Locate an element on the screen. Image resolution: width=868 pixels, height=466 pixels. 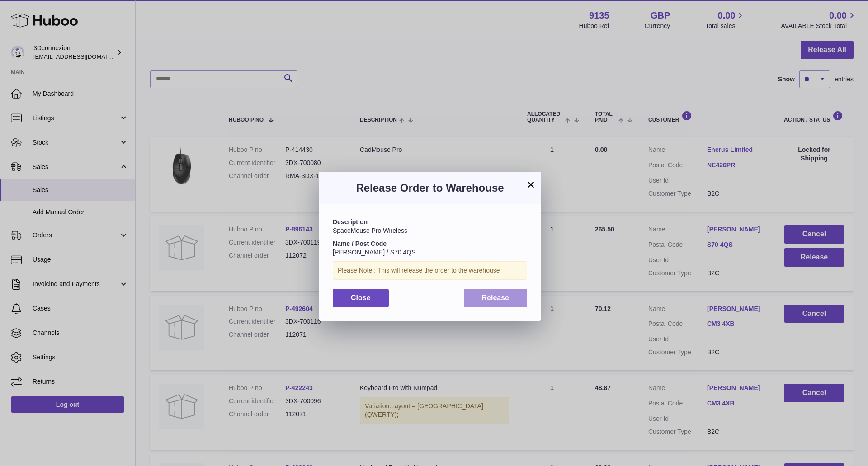
button: Close is located at coordinates (361, 298).